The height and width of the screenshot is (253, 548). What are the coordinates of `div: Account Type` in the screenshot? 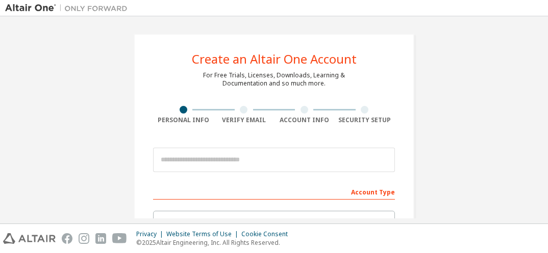 It's located at (274, 192).